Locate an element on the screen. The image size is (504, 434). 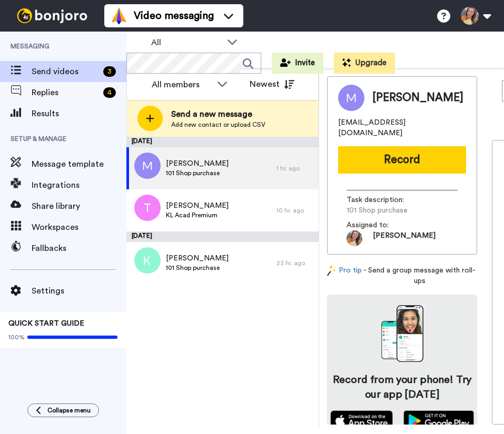
div: 23 hr. ago is located at coordinates (295, 263).